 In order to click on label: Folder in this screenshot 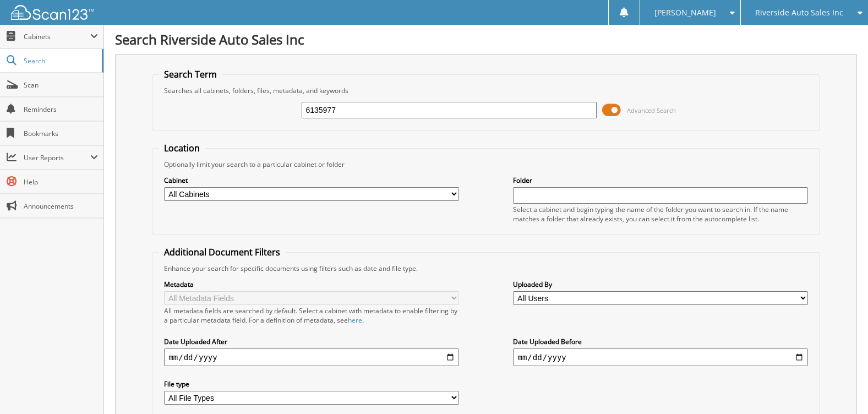, I will do `click(660, 180)`.